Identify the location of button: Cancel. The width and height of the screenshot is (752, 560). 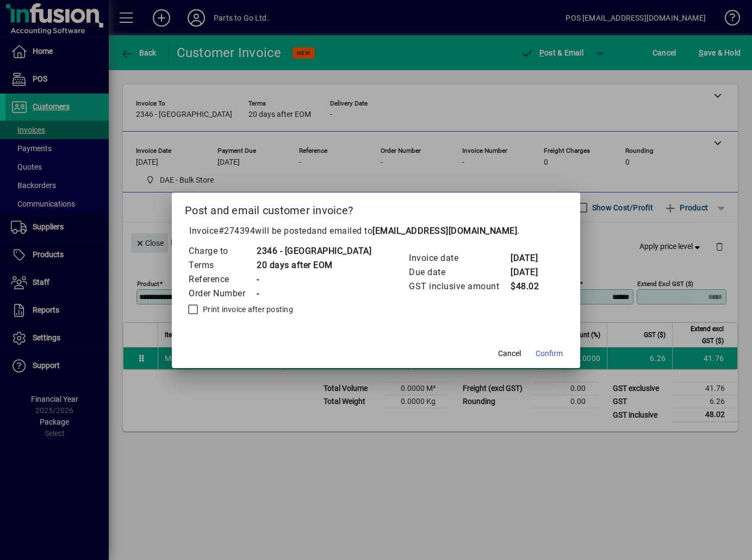
(509, 354).